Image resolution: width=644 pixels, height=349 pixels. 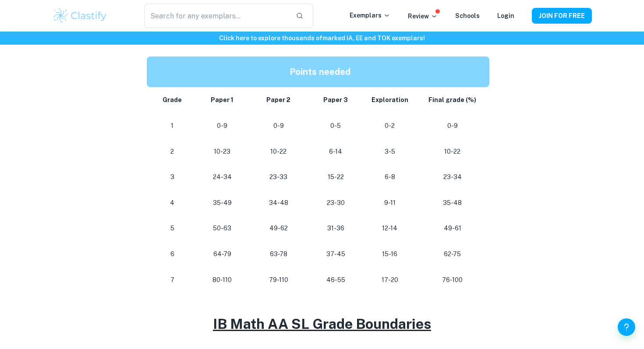 I want to click on p: 6-14, so click(x=336, y=151).